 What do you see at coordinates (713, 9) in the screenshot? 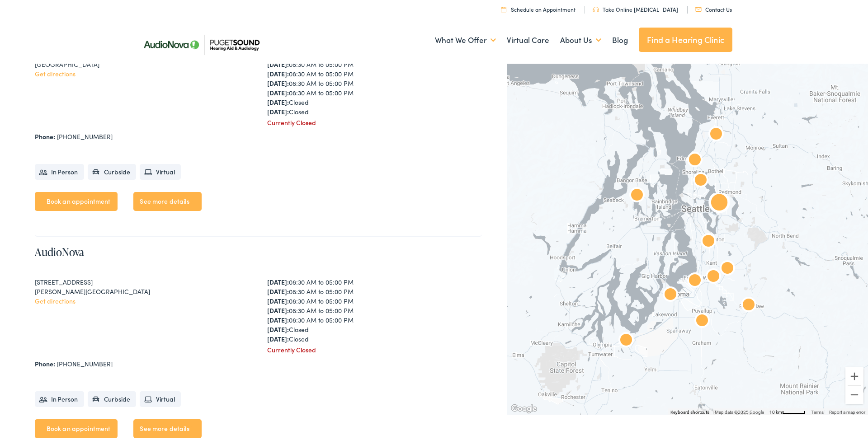
I see `a: Contact Us` at bounding box center [713, 9].